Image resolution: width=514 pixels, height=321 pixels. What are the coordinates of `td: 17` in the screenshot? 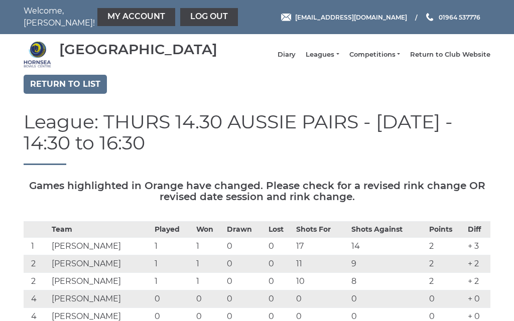 It's located at (321, 246).